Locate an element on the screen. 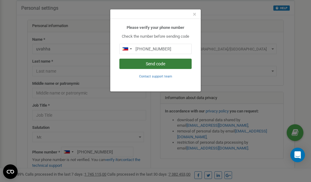 The width and height of the screenshot is (311, 182). button: Send code is located at coordinates (156, 64).